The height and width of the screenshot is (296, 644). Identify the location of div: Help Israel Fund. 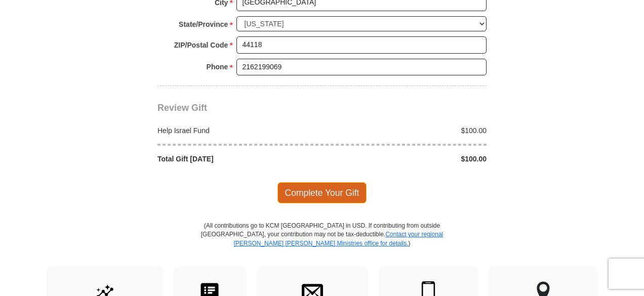
(237, 131).